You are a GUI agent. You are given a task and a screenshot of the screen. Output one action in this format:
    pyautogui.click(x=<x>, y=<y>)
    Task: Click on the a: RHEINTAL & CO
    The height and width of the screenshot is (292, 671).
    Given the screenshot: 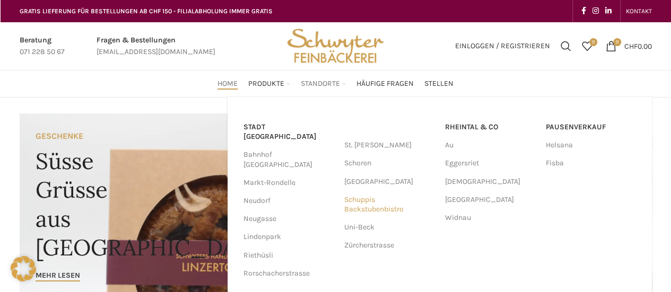 What is the action you would take?
    pyautogui.click(x=490, y=127)
    